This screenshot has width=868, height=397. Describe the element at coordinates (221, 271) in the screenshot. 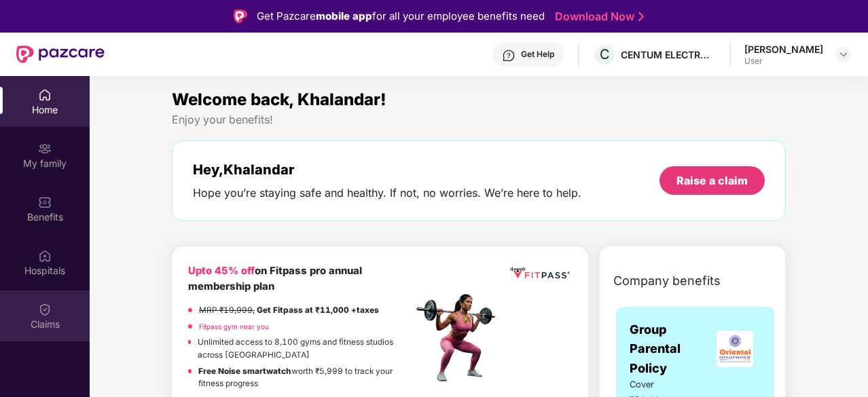

I see `b: Upto 45% off` at that location.